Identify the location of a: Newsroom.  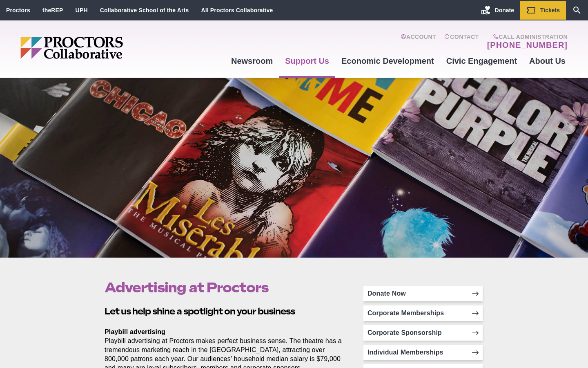
(252, 61).